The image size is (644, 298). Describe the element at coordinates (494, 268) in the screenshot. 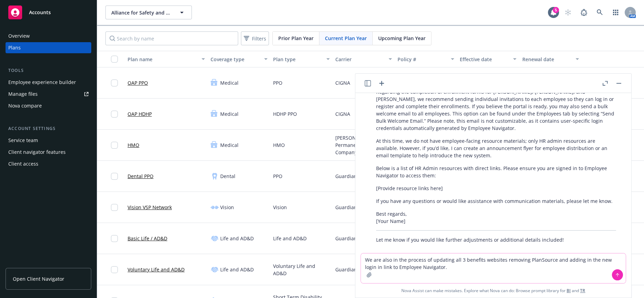

I see `textarea: We are also in the process of updating all 3 benefits websites removing PlanSource and adding in ...` at that location.